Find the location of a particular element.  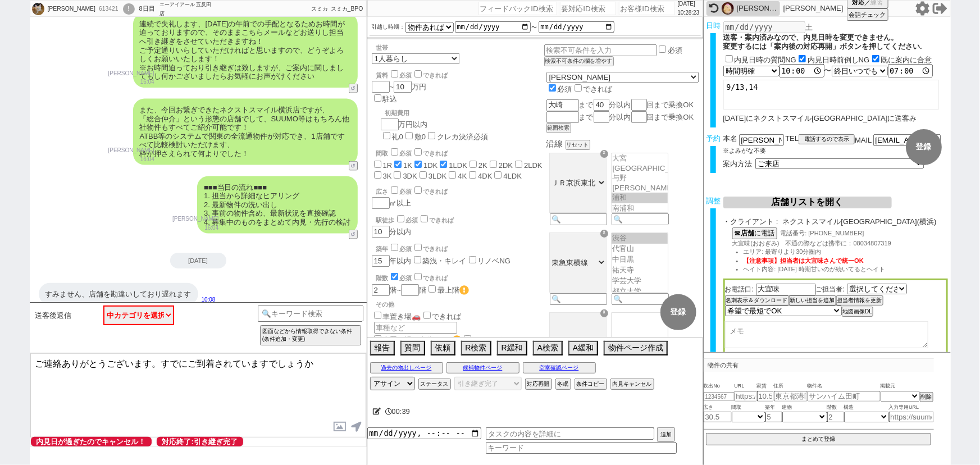

div: 8日目 is located at coordinates (147, 9).